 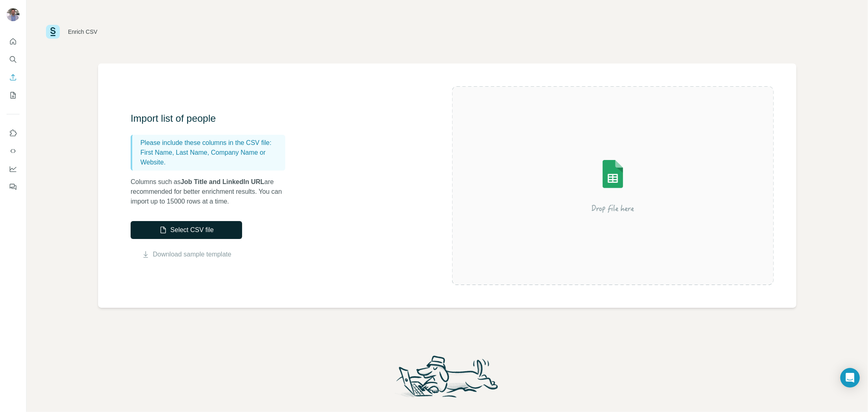 I want to click on button: Enrich CSV, so click(x=13, y=77).